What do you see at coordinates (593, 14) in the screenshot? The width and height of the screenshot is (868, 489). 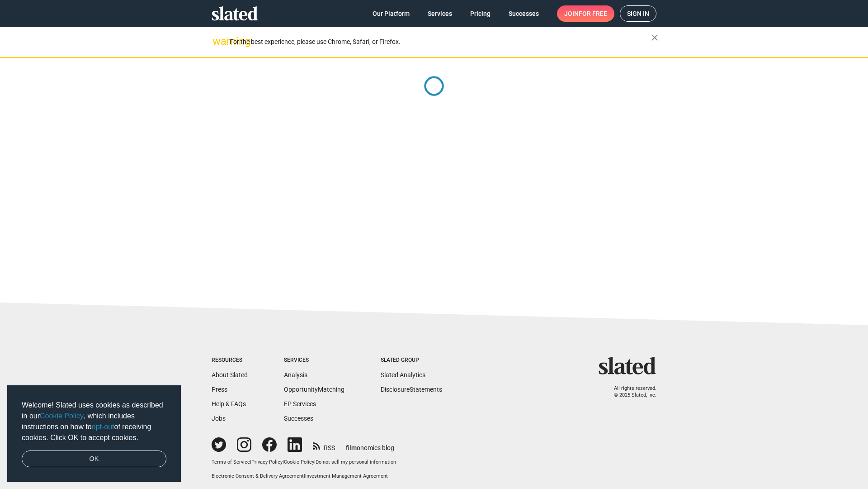 I see `span: for free` at bounding box center [593, 14].